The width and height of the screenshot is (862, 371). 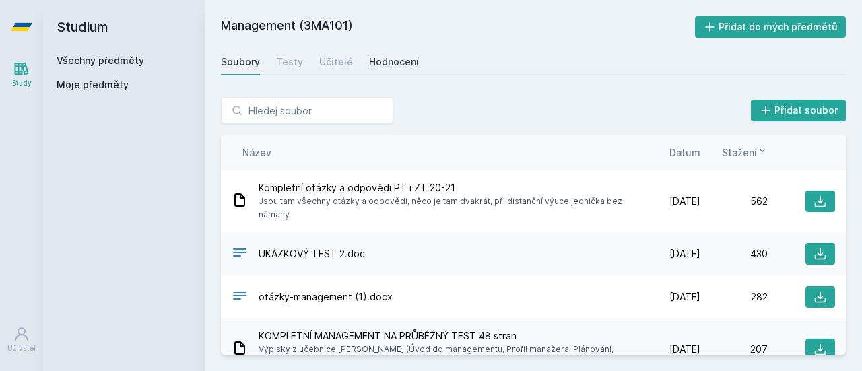 I want to click on span: UKÁZKOVÝ TEST 2.doc, so click(x=312, y=254).